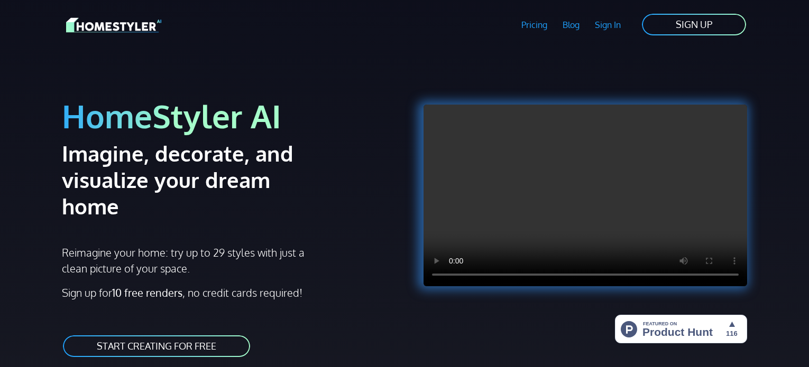  I want to click on h2: Imagine, decorate, and visualize your dream home, so click(196, 180).